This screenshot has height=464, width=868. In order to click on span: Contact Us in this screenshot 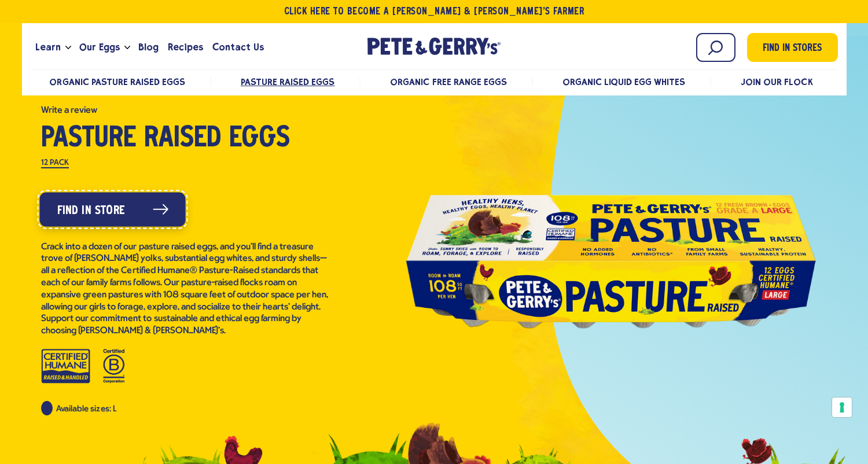, I will do `click(238, 47)`.